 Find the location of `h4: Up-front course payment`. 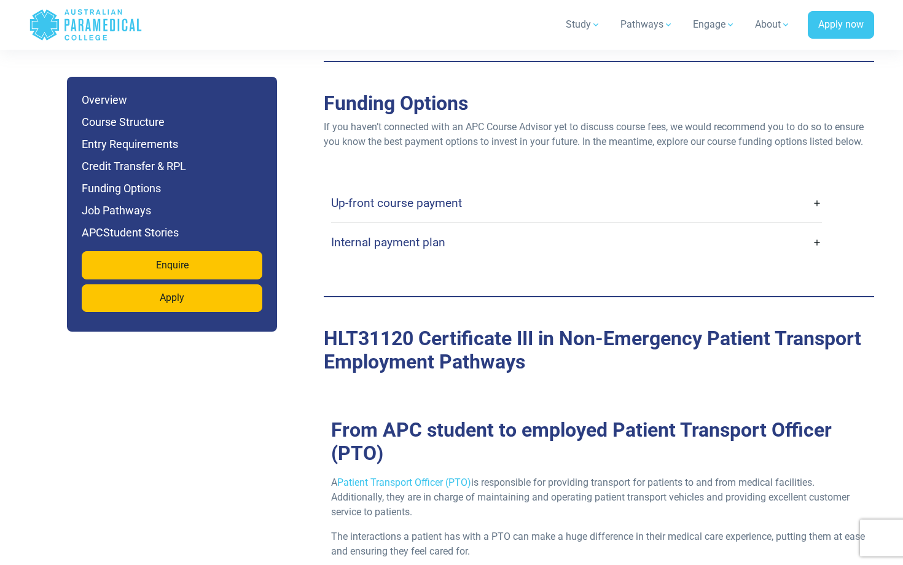

h4: Up-front course payment is located at coordinates (396, 203).